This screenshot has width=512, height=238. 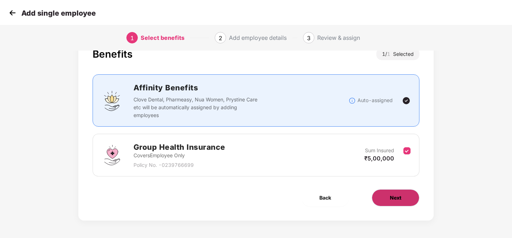 What do you see at coordinates (398, 54) in the screenshot?
I see `div: 1 / Selected` at bounding box center [398, 54].